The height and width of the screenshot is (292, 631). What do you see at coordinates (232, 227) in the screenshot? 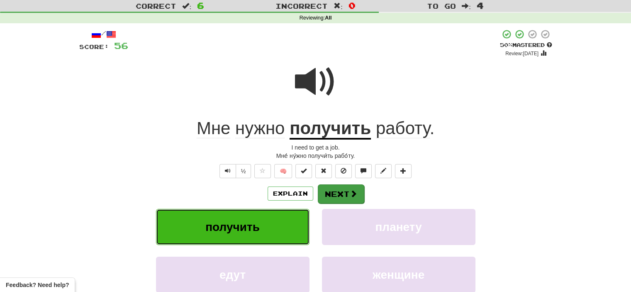
I see `span: получить` at bounding box center [232, 227].